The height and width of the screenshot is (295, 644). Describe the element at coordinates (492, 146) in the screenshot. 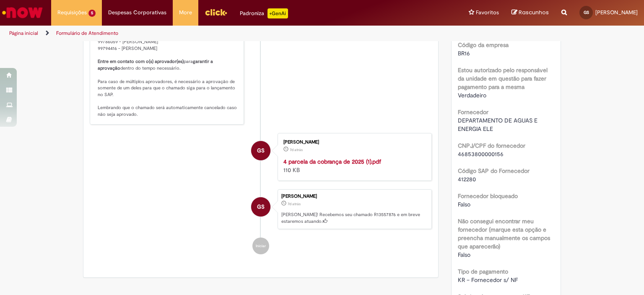

I see `b: CNPJ/CPF do fornecedor` at that location.